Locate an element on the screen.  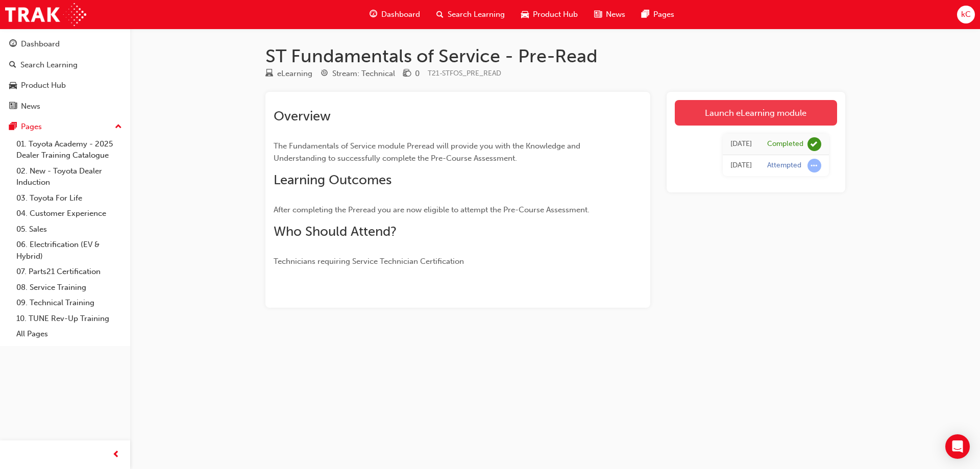
a: news-iconNews is located at coordinates (610, 14).